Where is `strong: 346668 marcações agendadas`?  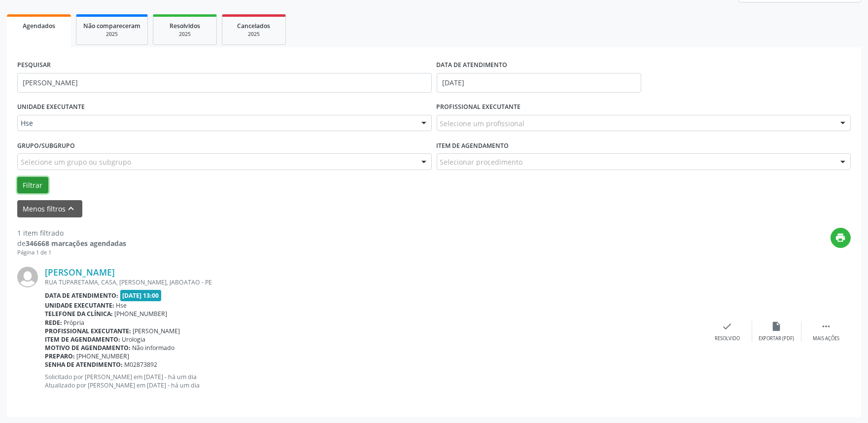 strong: 346668 marcações agendadas is located at coordinates (76, 243).